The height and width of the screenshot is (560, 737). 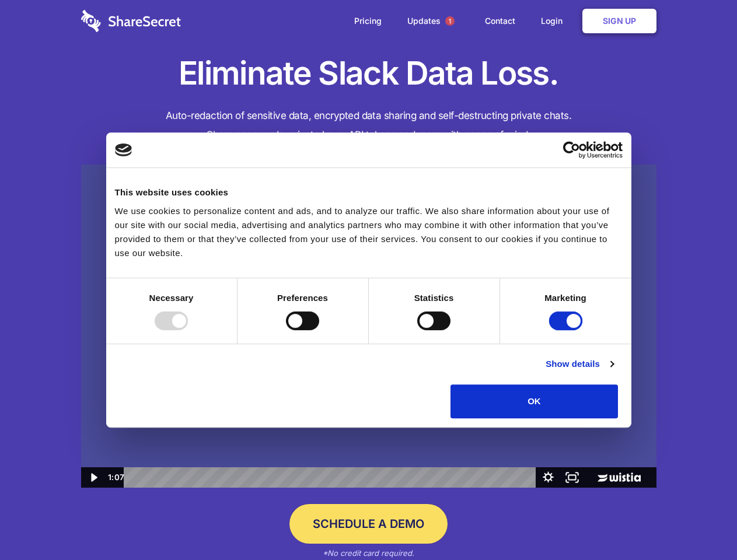 What do you see at coordinates (579, 364) in the screenshot?
I see `a: Show details` at bounding box center [579, 364].